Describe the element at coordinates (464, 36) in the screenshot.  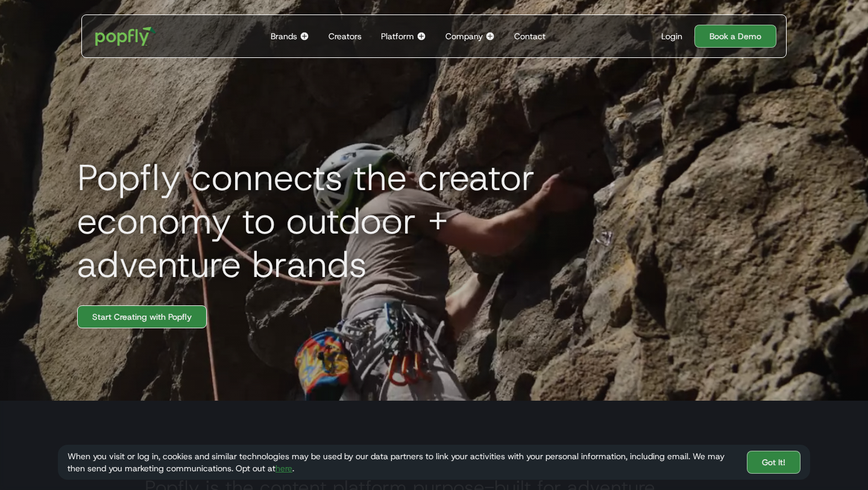
I see `div: Company` at that location.